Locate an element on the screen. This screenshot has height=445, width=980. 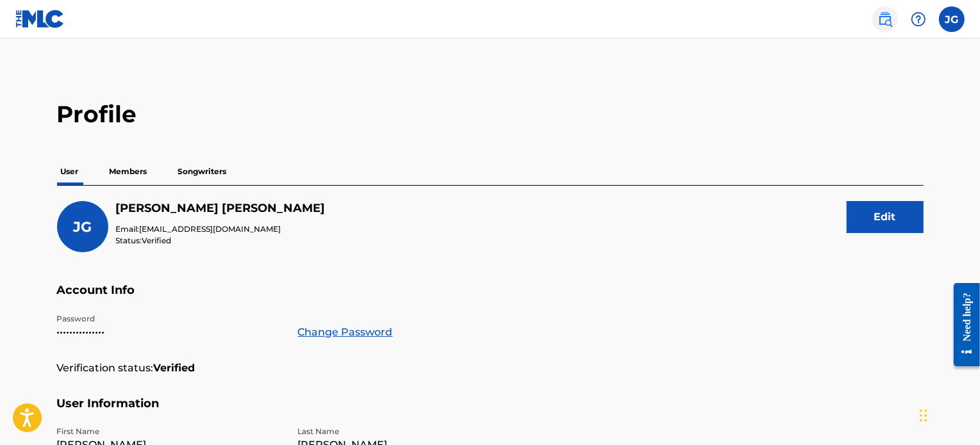
div: Need help? is located at coordinates (22, 44).